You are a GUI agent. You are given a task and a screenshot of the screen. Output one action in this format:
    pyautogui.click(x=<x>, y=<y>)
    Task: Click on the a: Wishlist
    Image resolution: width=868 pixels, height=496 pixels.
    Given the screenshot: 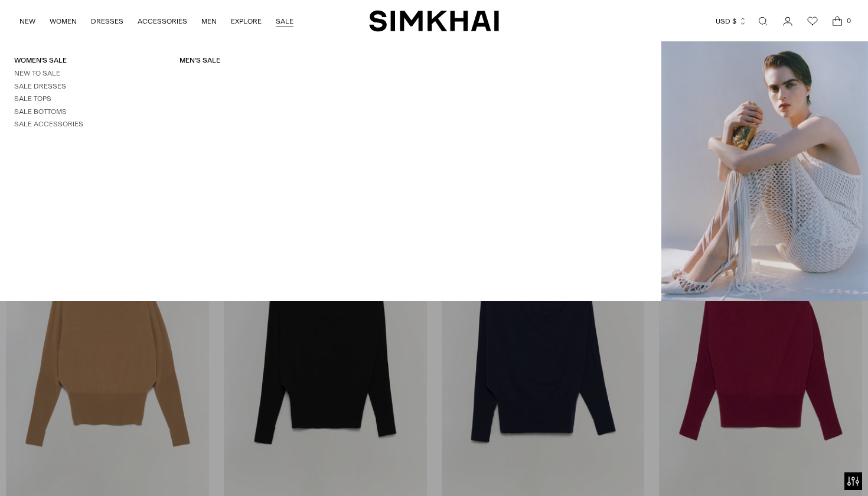 What is the action you would take?
    pyautogui.click(x=812, y=21)
    